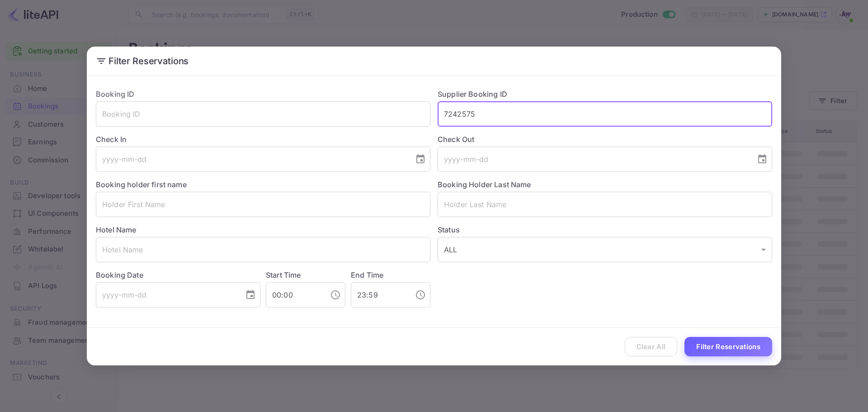 This screenshot has width=868, height=412. I want to click on label: Check In, so click(263, 140).